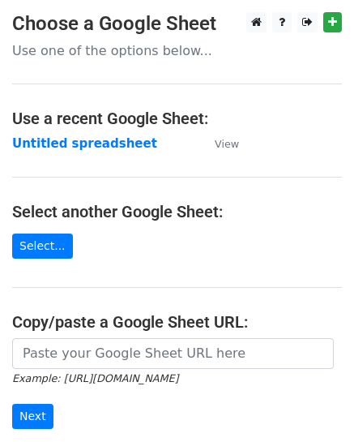 Image resolution: width=354 pixels, height=442 pixels. I want to click on h4: Copy/paste a Google Sheet URL:, so click(177, 322).